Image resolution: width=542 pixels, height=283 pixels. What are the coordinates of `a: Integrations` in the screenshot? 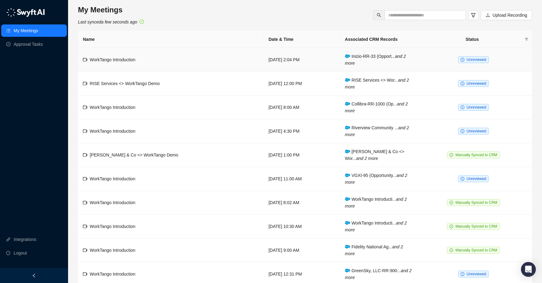 It's located at (25, 239).